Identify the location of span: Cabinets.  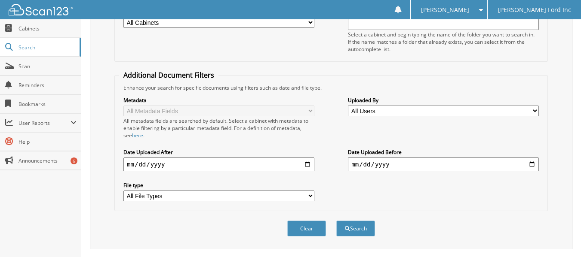
(47, 28).